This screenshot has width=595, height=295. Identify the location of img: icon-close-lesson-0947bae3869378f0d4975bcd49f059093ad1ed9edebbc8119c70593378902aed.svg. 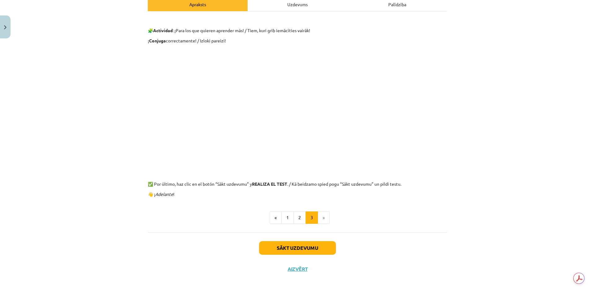
(5, 27).